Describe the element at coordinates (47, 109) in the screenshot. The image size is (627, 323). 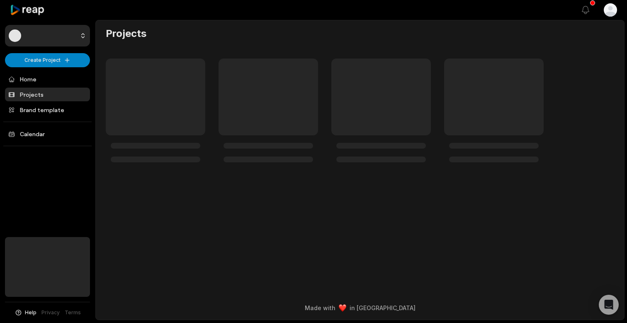
I see `a: Brand template` at that location.